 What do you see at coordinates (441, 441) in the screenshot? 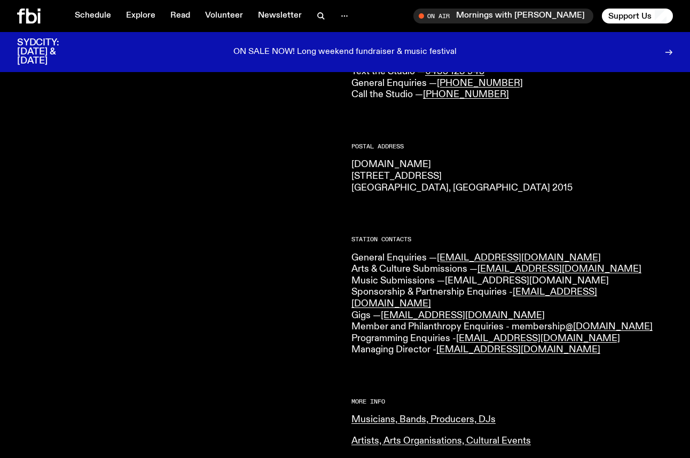
I see `a: Artists, Arts Organisations, Cultural Events` at bounding box center [441, 441].